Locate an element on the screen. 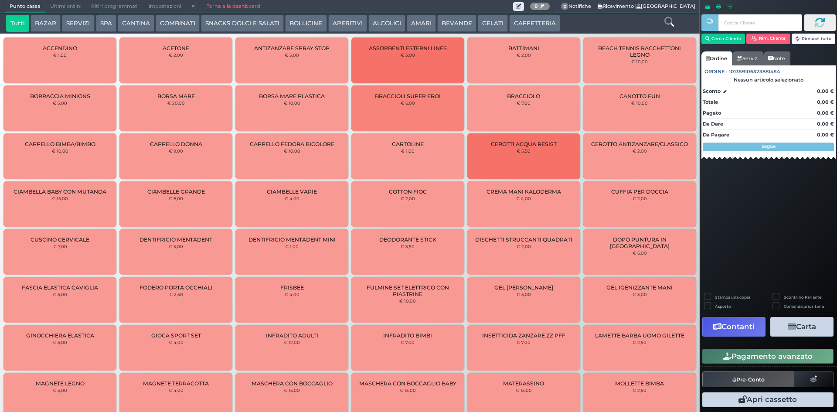  button: Pre-Conto is located at coordinates (749, 379).